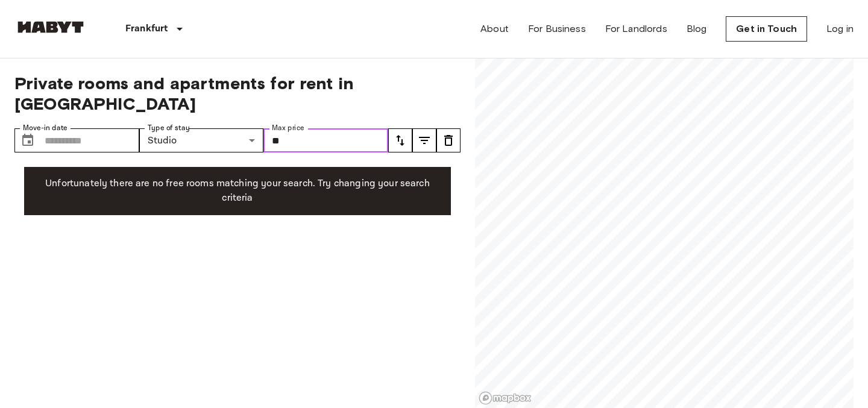 This screenshot has height=408, width=868. What do you see at coordinates (696, 29) in the screenshot?
I see `a: Blog` at bounding box center [696, 29].